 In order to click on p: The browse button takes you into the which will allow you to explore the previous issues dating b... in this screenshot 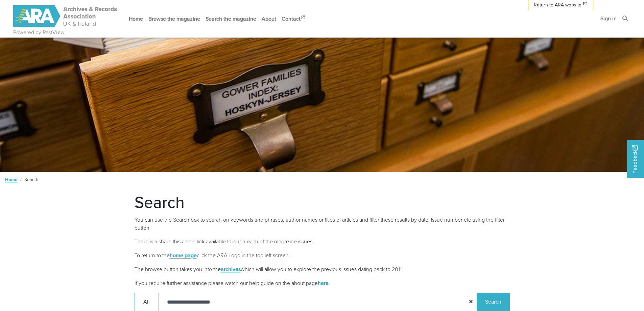, I will do `click(322, 269)`.